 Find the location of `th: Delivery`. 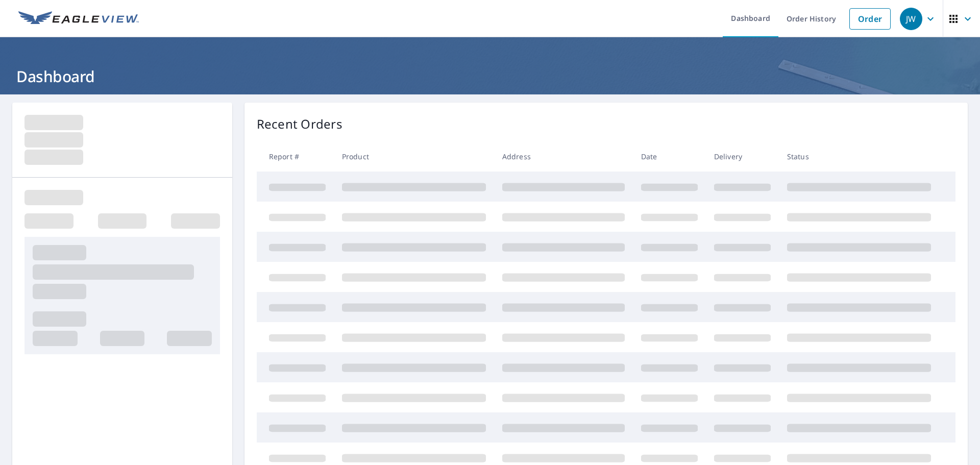

th: Delivery is located at coordinates (742, 156).